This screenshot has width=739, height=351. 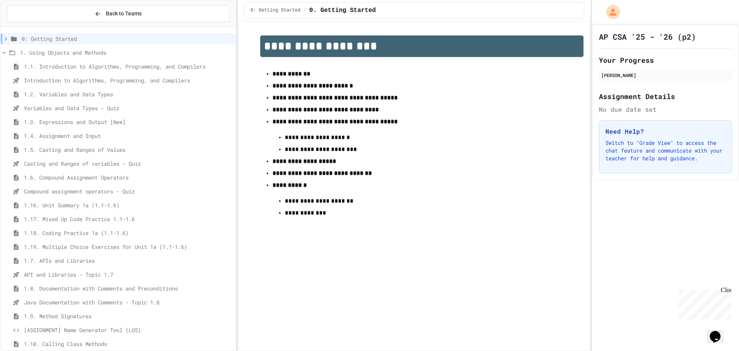 I want to click on span: 1.7. APIs and Libraries, so click(x=128, y=260).